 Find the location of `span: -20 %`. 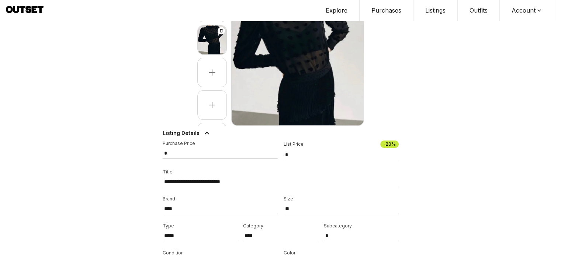

span: -20 % is located at coordinates (390, 144).